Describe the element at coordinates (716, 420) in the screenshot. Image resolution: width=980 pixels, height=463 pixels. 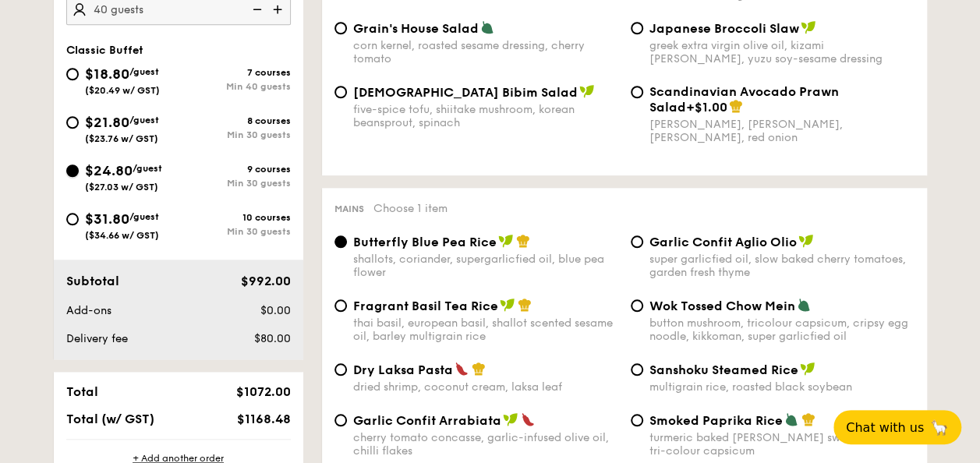
I see `span: Smoked Paprika Rice` at that location.